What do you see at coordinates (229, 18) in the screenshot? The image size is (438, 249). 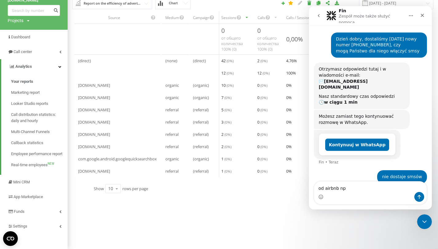 I see `div: Sessions` at bounding box center [229, 18].